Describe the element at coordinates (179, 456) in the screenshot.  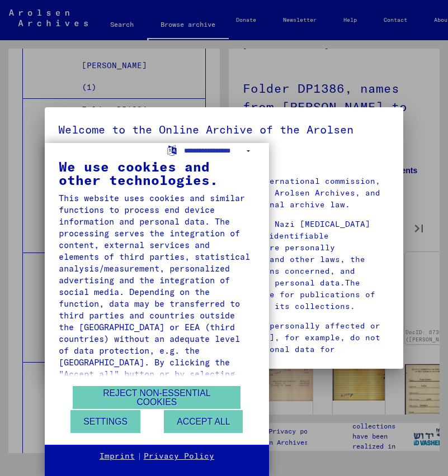
I see `a: Privacy Policy` at that location.